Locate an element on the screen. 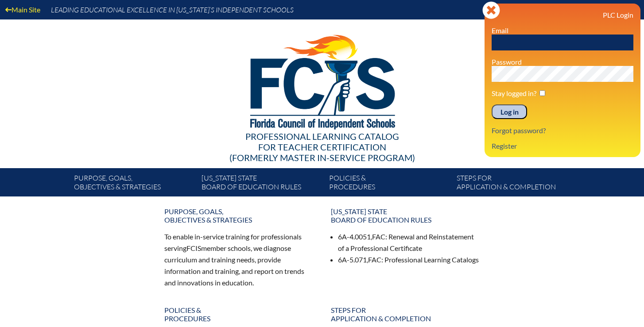 This screenshot has height=327, width=644. label: Password is located at coordinates (507, 62).